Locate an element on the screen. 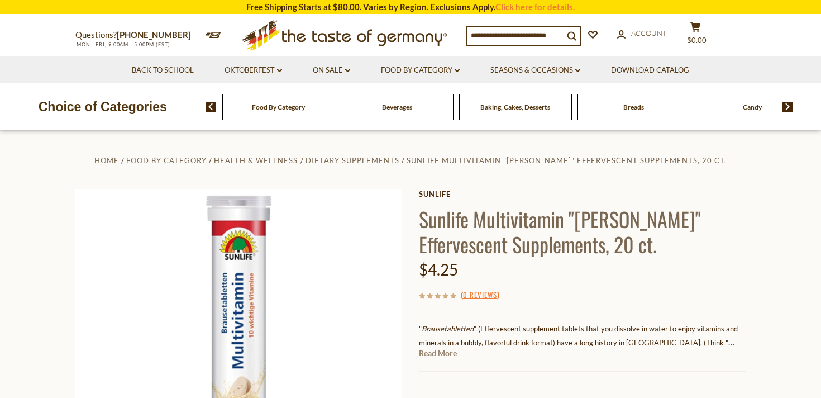  a: Account is located at coordinates (642, 34).